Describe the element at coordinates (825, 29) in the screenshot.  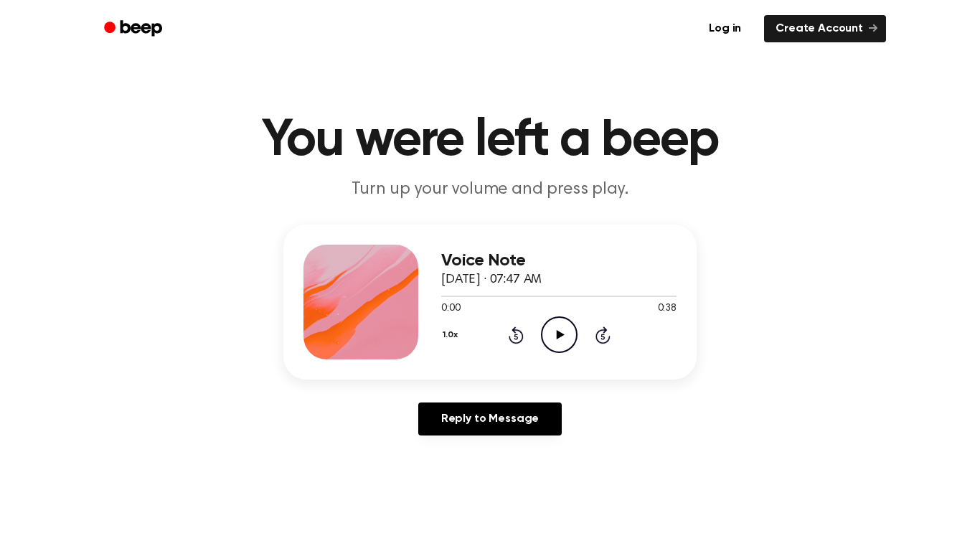
I see `a: Create Account` at that location.